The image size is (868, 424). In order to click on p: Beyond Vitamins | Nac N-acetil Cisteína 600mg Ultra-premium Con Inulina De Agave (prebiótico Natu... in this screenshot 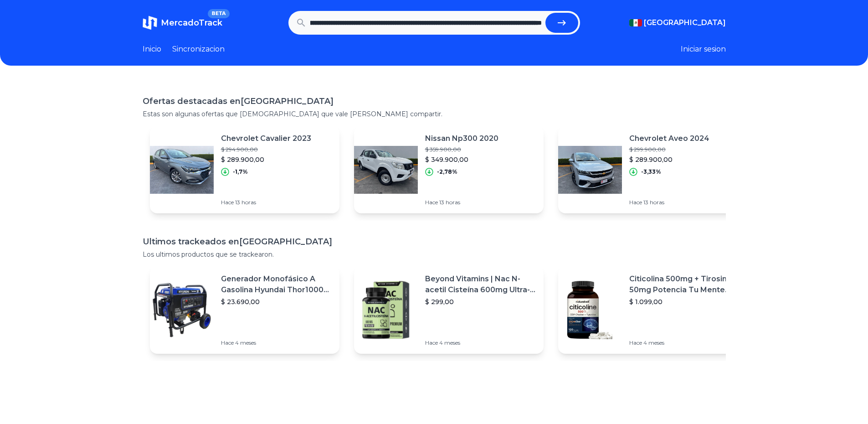, I will do `click(481, 285)`.